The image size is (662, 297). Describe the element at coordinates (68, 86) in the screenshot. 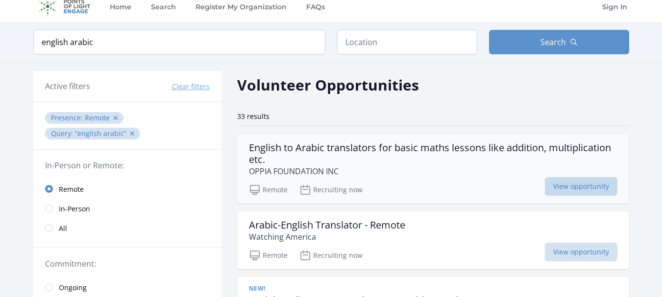

I see `h3: Active filters` at that location.